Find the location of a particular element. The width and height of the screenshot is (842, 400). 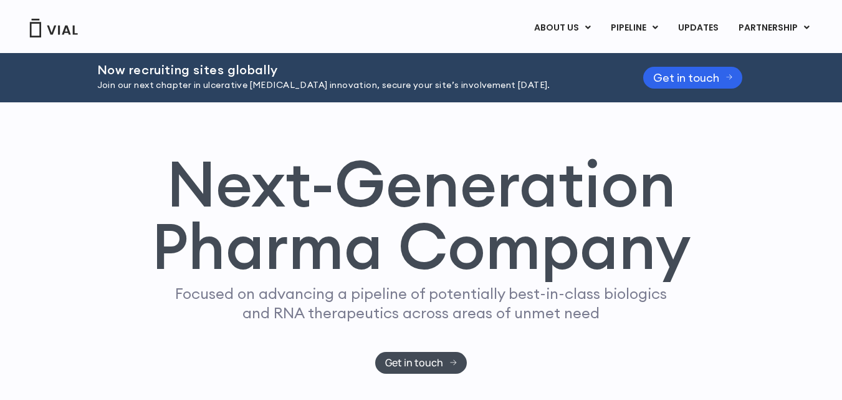

a: ABOUT USMenu Toggle is located at coordinates (562, 28).